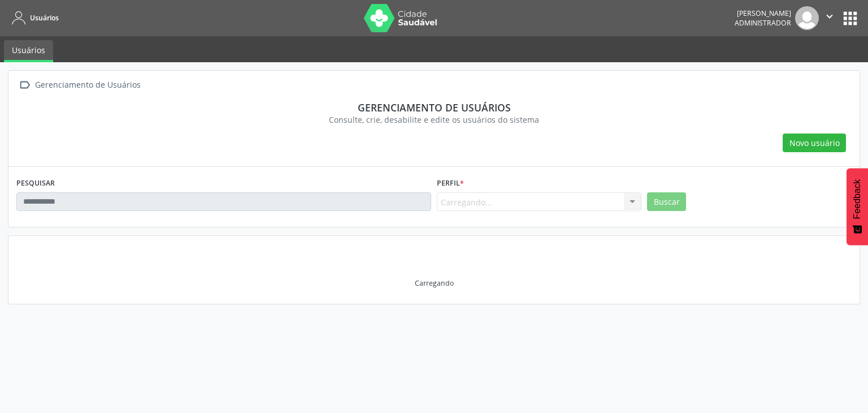  Describe the element at coordinates (763, 23) in the screenshot. I see `span: Administrador` at that location.